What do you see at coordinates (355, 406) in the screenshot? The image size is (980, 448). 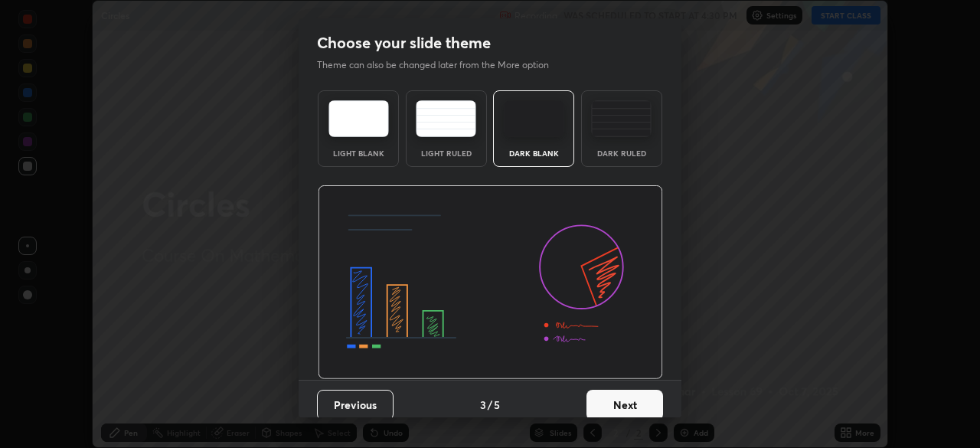 I see `button: Previous` at bounding box center [355, 406].